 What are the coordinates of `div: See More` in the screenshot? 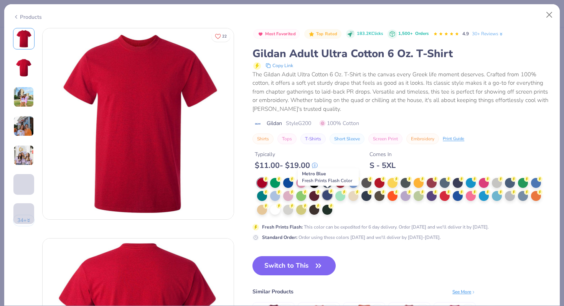 It's located at (464, 292).